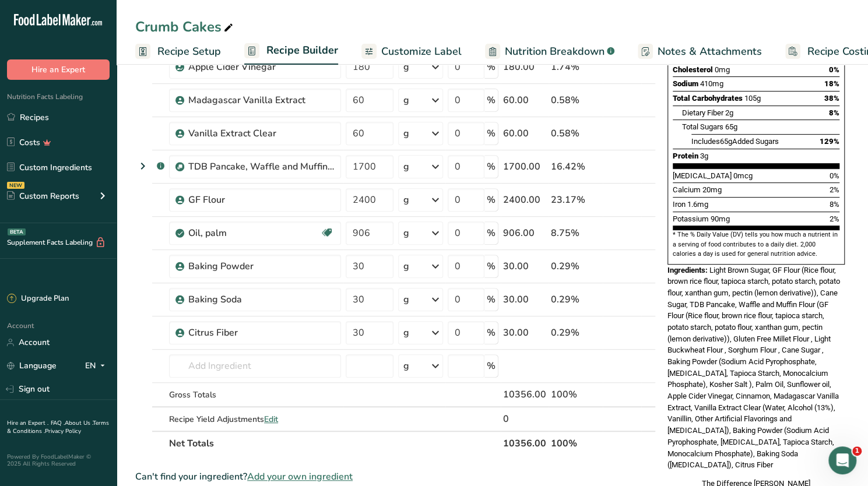 The image size is (868, 486). What do you see at coordinates (712, 83) in the screenshot?
I see `span: 410mg` at bounding box center [712, 83].